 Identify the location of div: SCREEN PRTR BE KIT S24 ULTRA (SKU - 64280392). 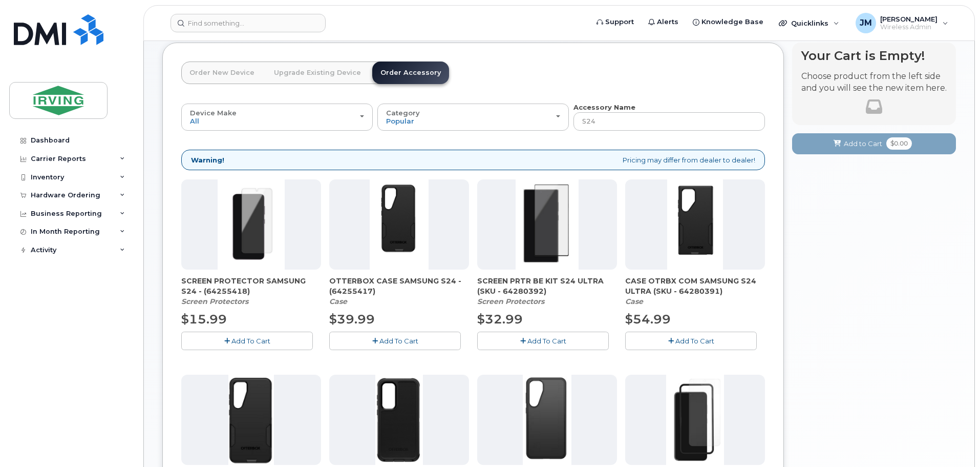
(547, 291).